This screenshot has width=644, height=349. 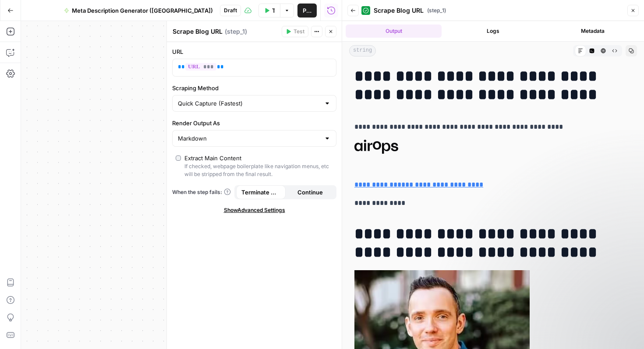 What do you see at coordinates (178, 158) in the screenshot?
I see `input: Extract Main ContentIf checked, webpage boilerplate like navigation menus, etc will be stripped f...` at bounding box center [178, 158].